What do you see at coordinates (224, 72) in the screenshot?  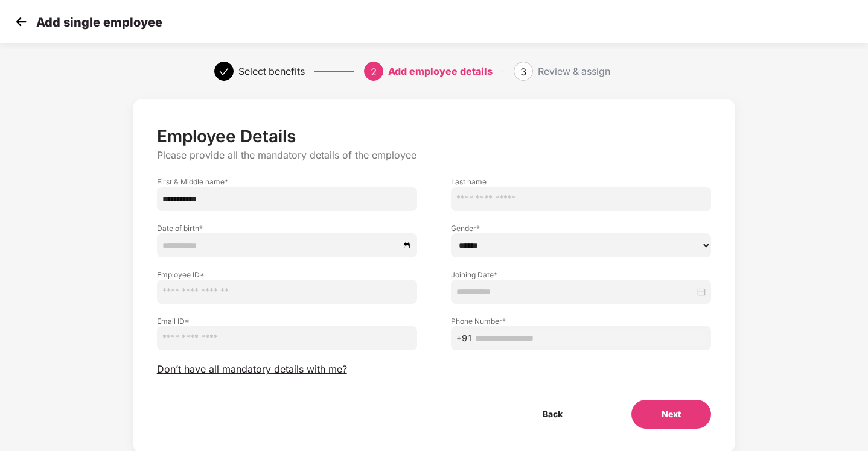 I see `span: check` at bounding box center [224, 72].